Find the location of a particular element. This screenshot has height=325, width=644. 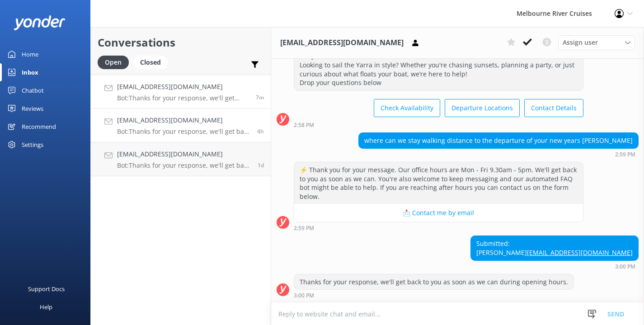

div: Closed is located at coordinates (151, 62).